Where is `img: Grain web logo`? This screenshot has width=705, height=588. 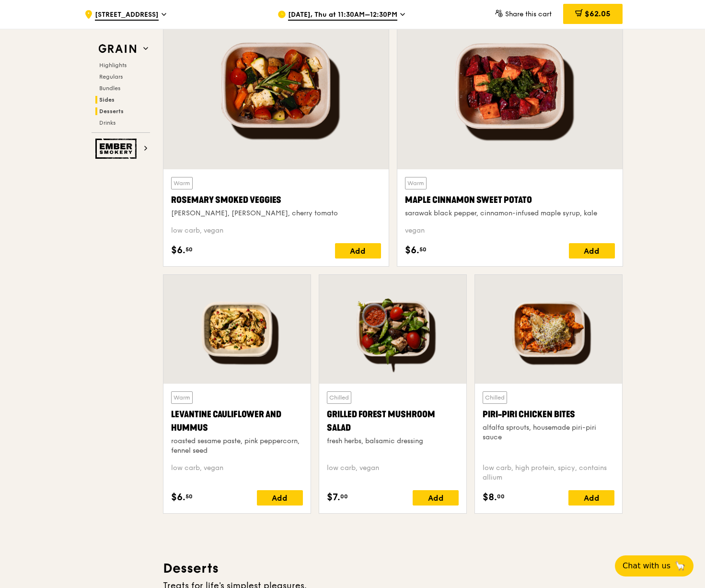 img: Grain web logo is located at coordinates (117, 49).